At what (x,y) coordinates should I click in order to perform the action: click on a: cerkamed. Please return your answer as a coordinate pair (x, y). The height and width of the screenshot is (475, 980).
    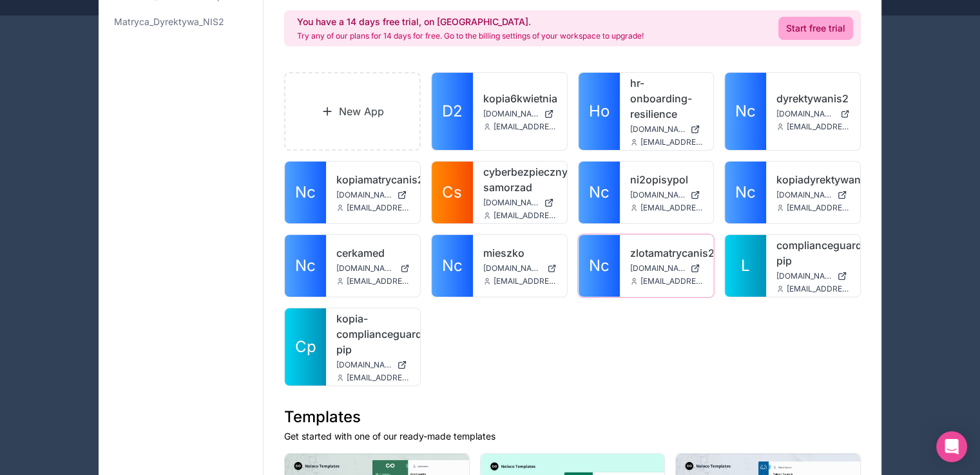
    Looking at the image, I should click on (373, 253).